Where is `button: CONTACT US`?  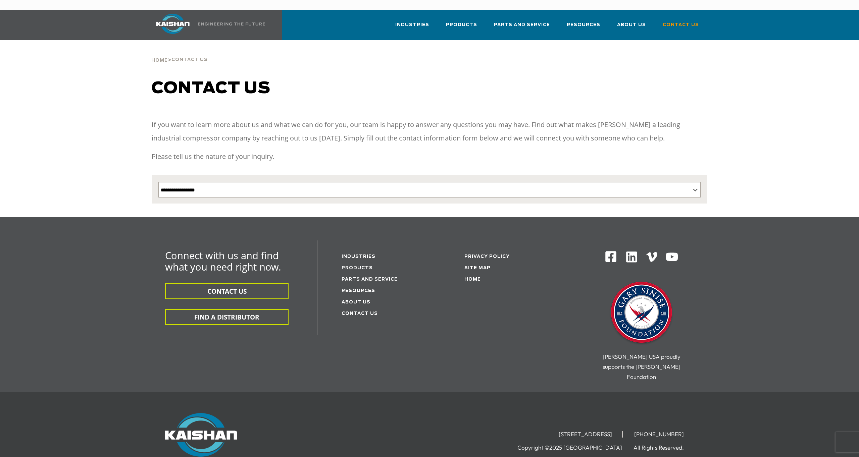 button: CONTACT US is located at coordinates (227, 291).